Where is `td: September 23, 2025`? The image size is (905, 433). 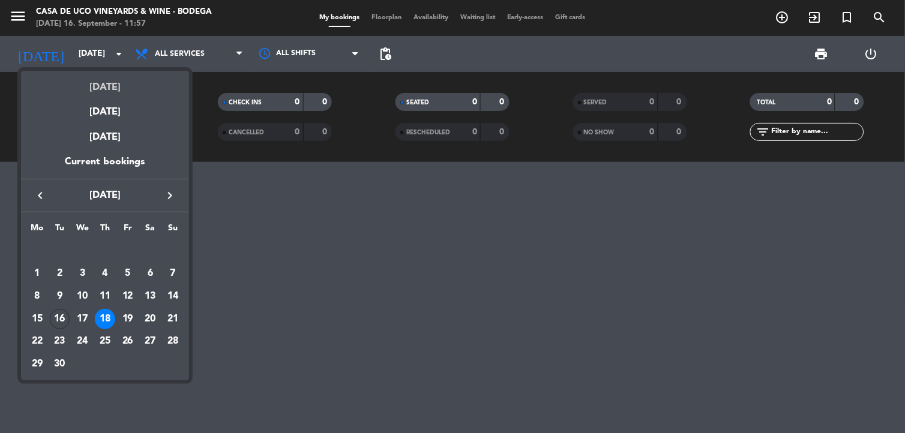
td: September 23, 2025 is located at coordinates (60, 341).